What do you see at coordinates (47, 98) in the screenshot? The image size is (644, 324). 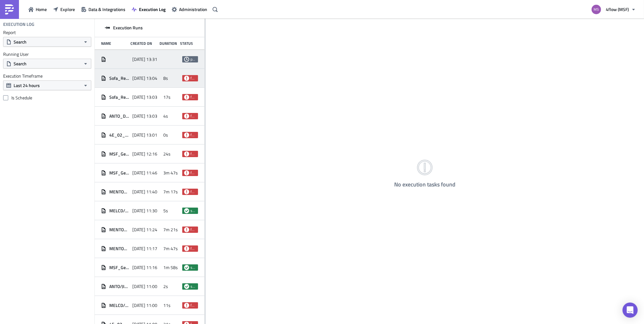 I see `label: Is Schedule` at bounding box center [47, 98].